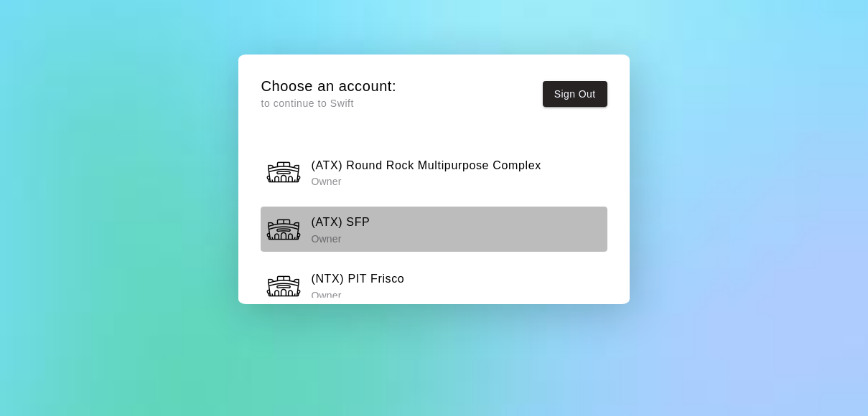 The image size is (868, 416). I want to click on h6: (ATX) Round Rock Multipurpose Complex, so click(426, 166).